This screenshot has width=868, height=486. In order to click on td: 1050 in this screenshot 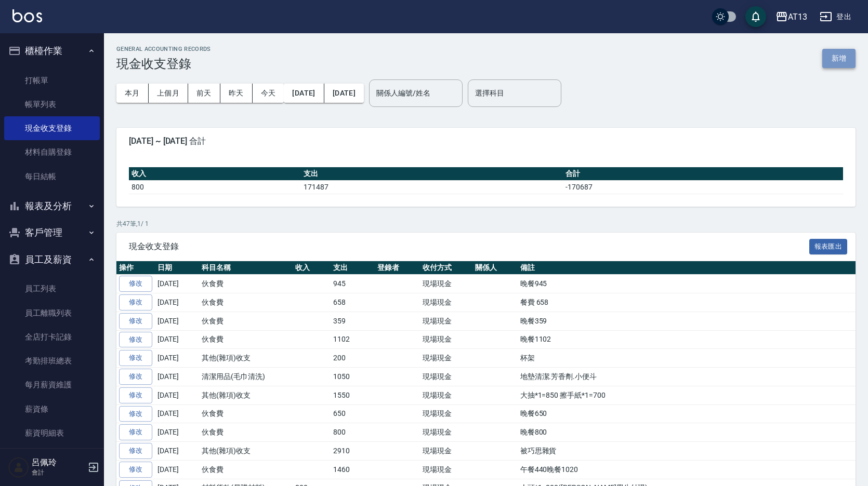, I will do `click(352, 377)`.